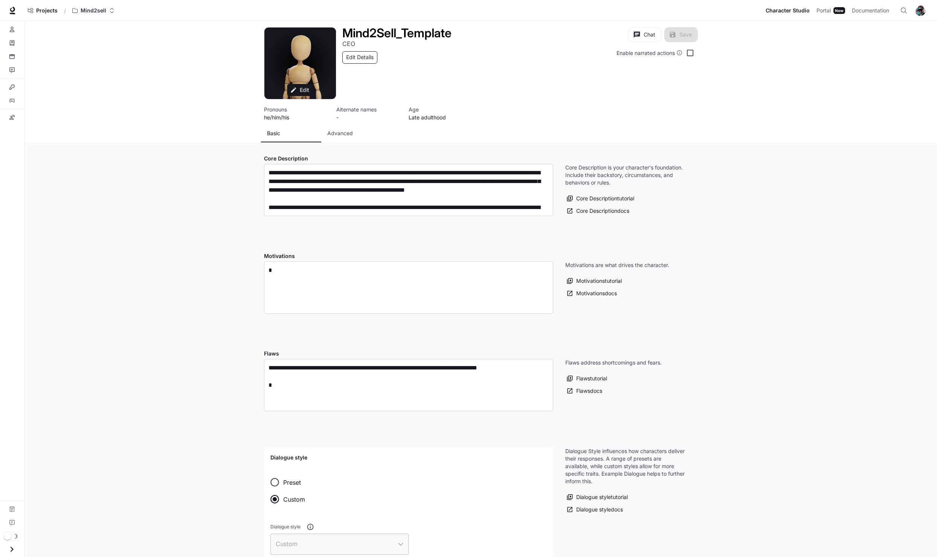 The height and width of the screenshot is (557, 937). Describe the element at coordinates (831, 11) in the screenshot. I see `a: PortalNew` at that location.